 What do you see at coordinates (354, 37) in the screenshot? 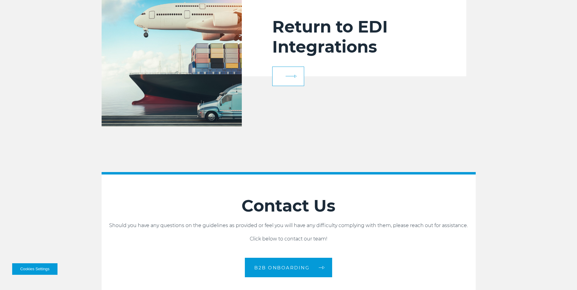
I see `h2: Return to EDI Integrations` at bounding box center [354, 37].